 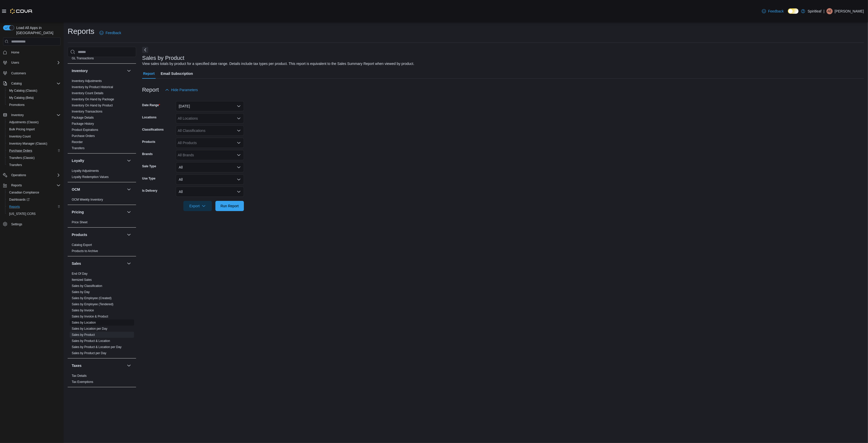 What do you see at coordinates (34, 98) in the screenshot?
I see `span: My Catalog (Beta)` at bounding box center [34, 98].